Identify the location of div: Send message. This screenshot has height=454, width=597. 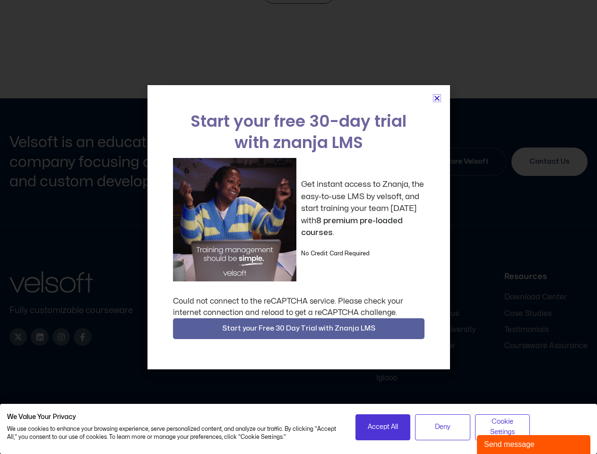
(57, 11).